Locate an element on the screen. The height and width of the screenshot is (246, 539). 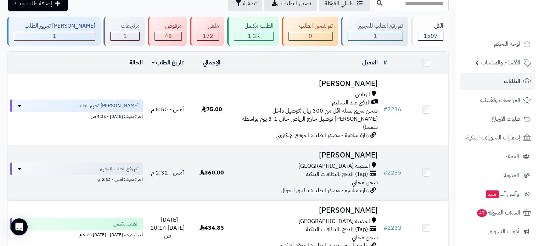
a: المراجعات والأسئلة is located at coordinates (497, 100).